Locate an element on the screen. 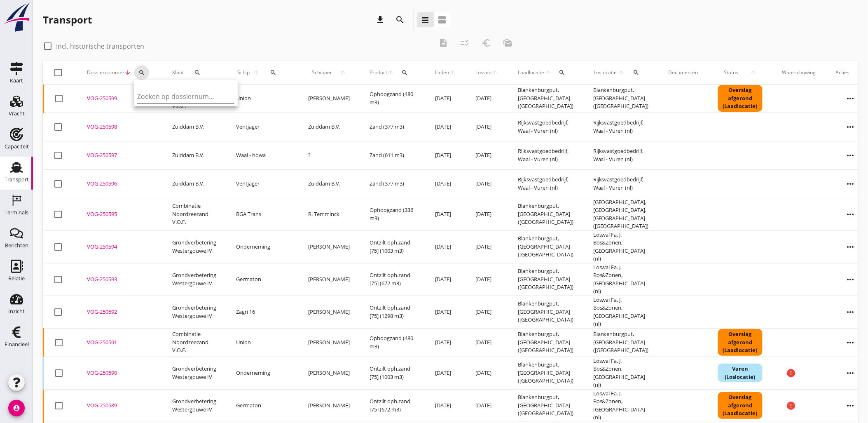  span: Laadlocatie is located at coordinates (531, 73).